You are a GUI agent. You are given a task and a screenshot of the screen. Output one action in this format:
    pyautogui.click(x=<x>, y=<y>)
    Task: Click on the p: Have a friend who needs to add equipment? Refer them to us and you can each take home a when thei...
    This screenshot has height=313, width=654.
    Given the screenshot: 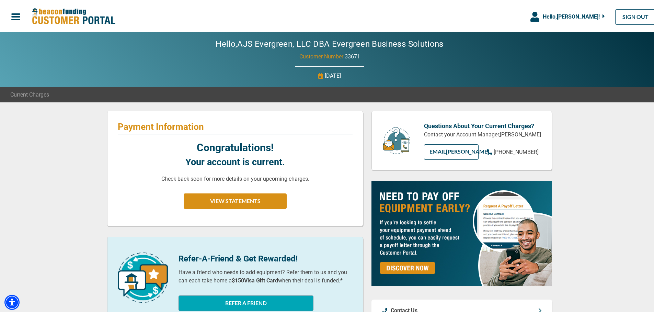 What is the action you would take?
    pyautogui.click(x=265, y=275)
    